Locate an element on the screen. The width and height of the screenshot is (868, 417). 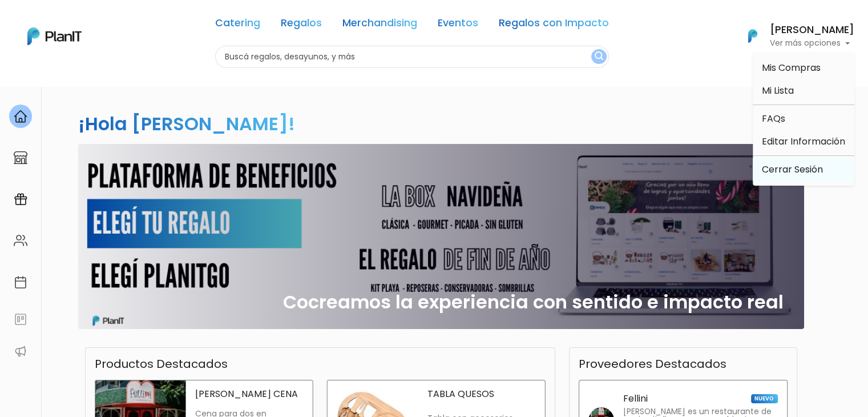
h3: Proveedores Destacados is located at coordinates (652, 364).